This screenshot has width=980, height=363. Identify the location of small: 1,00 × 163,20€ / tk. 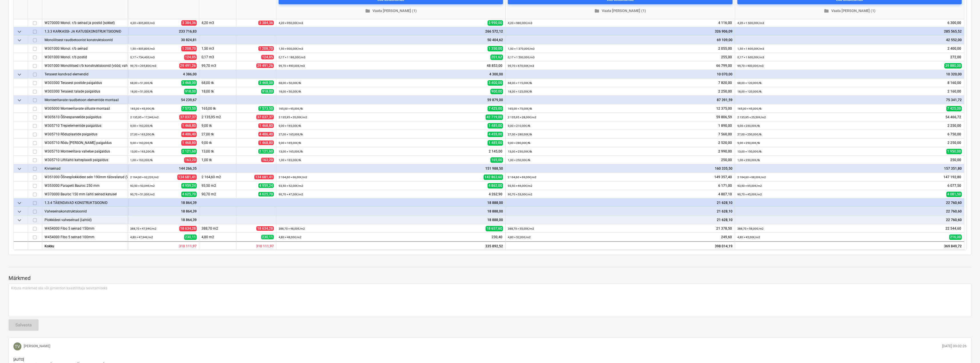
(141, 160).